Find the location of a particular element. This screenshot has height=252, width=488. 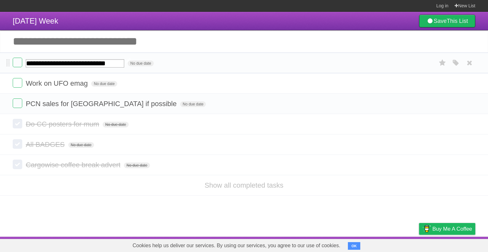

span: Buy me a coffee is located at coordinates (452, 228).